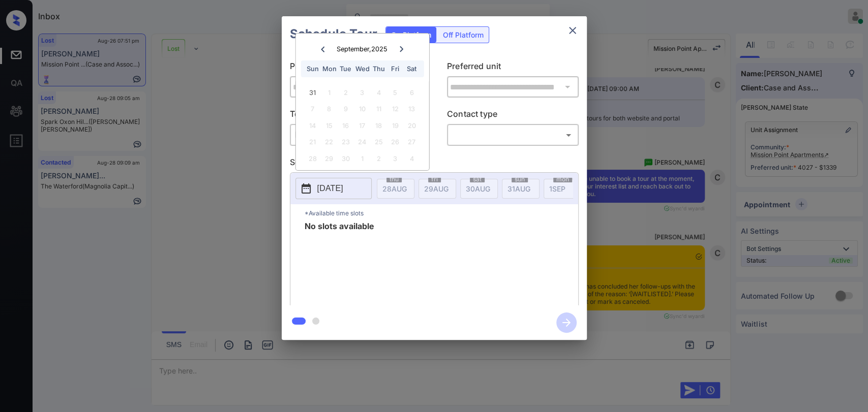 The width and height of the screenshot is (868, 412). I want to click on p: Contact type, so click(512, 116).